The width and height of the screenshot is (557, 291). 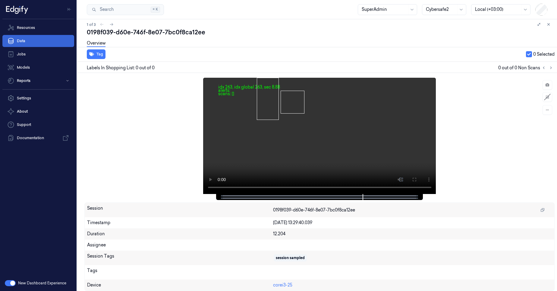 What do you see at coordinates (69, 9) in the screenshot?
I see `button: Toggle Navigation` at bounding box center [69, 9].